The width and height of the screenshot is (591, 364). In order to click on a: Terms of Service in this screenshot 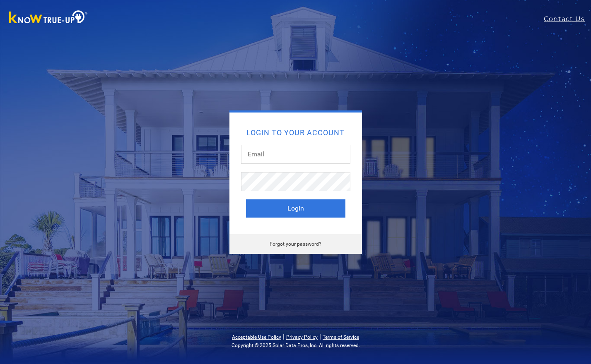, I will do `click(341, 337)`.